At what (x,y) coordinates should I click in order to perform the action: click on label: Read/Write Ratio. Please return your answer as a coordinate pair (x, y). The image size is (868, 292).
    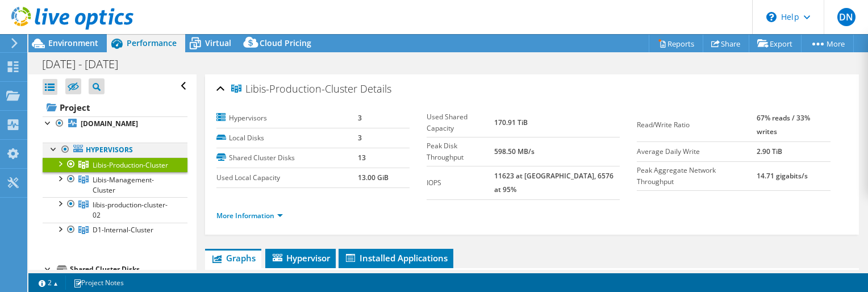
    Looking at the image, I should click on (696, 125).